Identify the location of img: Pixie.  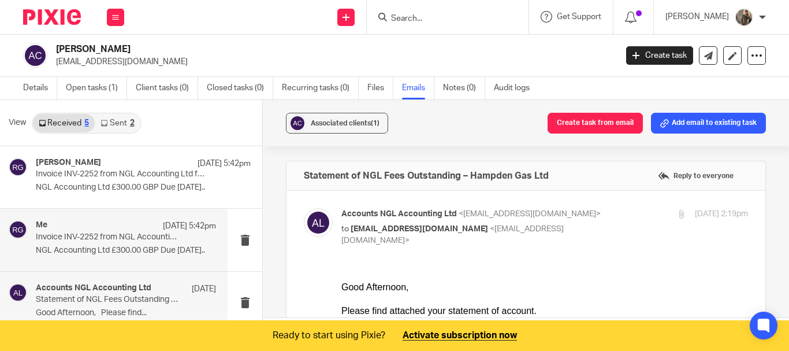
(52, 17).